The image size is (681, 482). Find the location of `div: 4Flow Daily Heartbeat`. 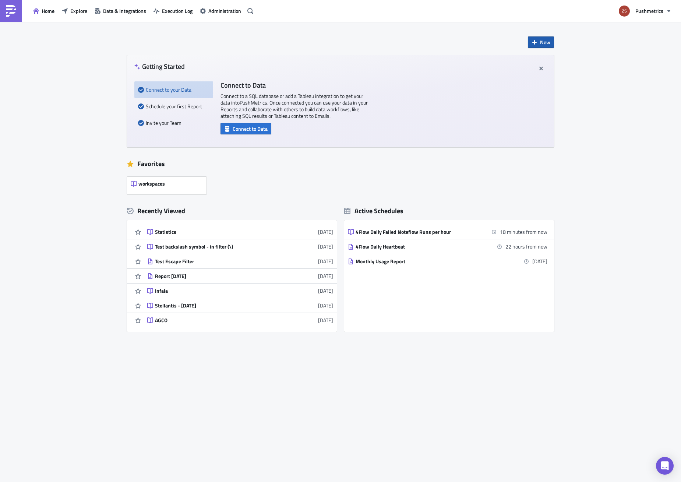

div: 4Flow Daily Heartbeat is located at coordinates (420, 246).